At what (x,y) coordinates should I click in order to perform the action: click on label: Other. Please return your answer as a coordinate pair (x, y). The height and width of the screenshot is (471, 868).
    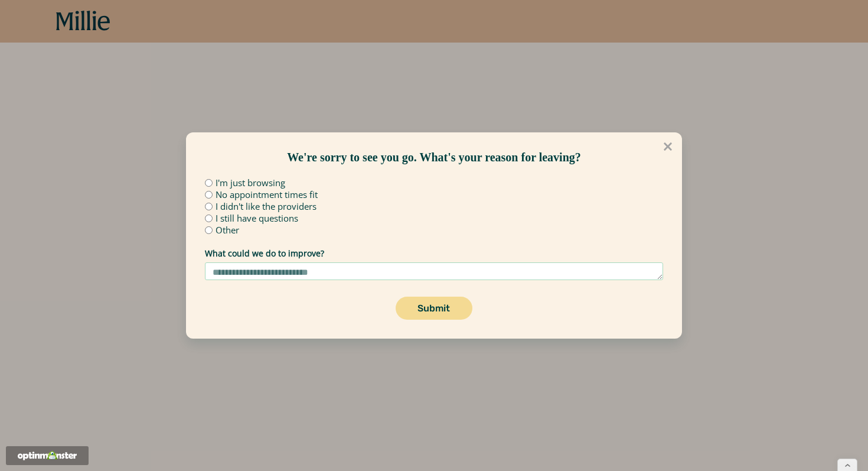
    Looking at the image, I should click on (227, 230).